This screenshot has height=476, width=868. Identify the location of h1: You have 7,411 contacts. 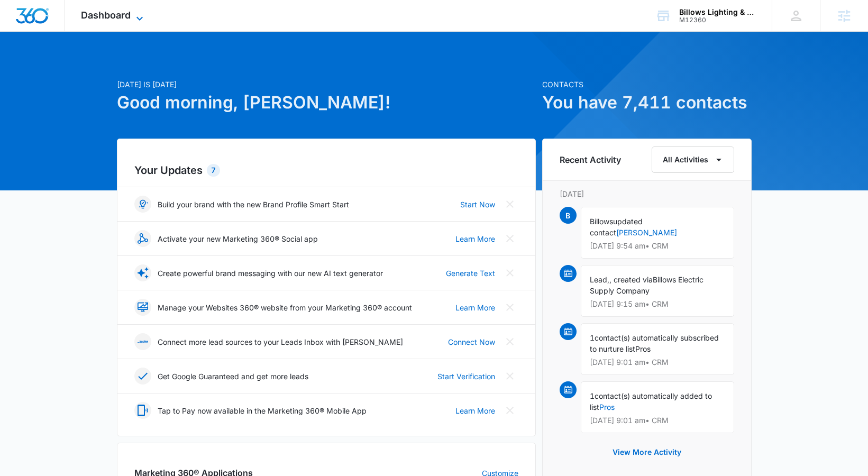
(647, 103).